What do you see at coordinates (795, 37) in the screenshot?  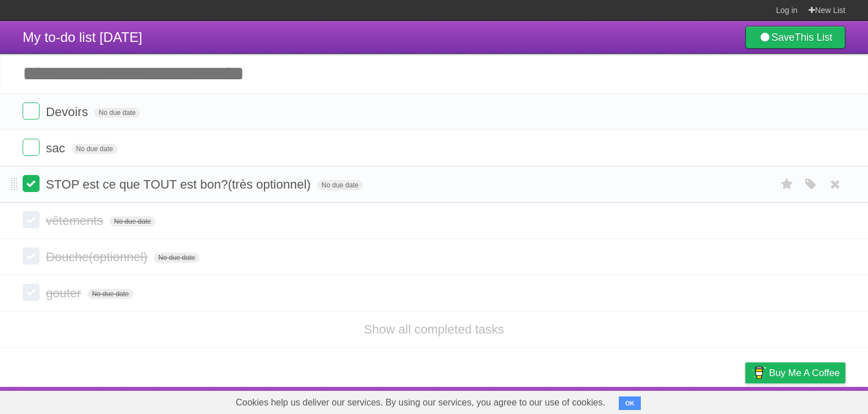 I see `a: SaveThis List` at bounding box center [795, 37].